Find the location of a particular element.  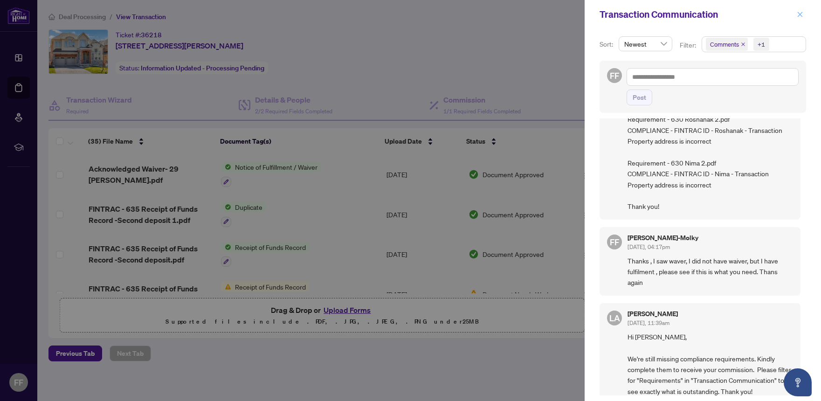

button: Post is located at coordinates (639, 97).